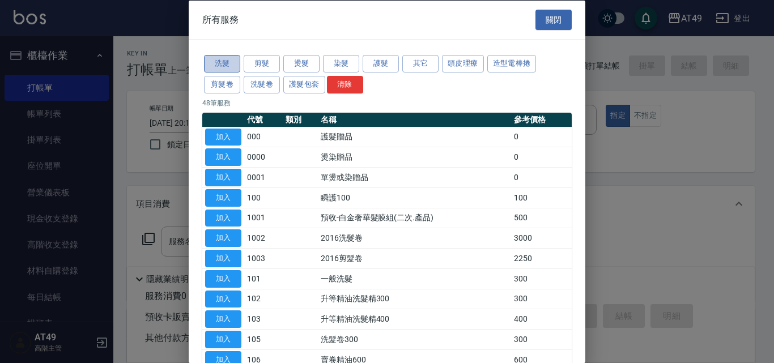  What do you see at coordinates (414, 218) in the screenshot?
I see `td: 預收-白金奢華髮膜組(二次.產品)` at bounding box center [414, 218].